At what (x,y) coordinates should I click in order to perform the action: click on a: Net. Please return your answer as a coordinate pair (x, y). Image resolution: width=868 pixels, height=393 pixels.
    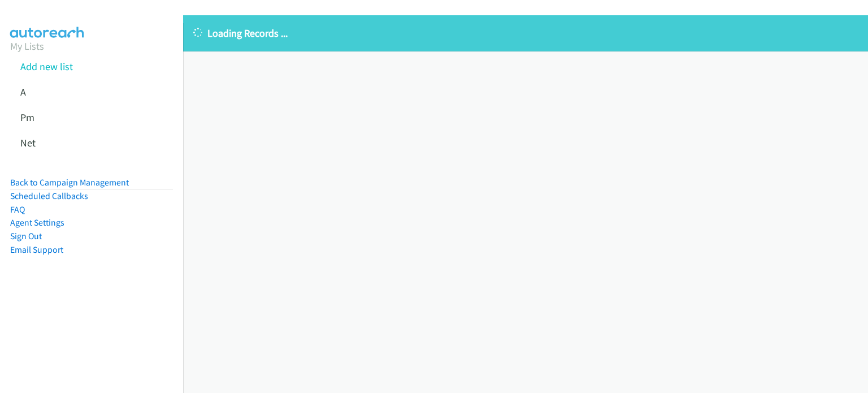
    Looking at the image, I should click on (28, 142).